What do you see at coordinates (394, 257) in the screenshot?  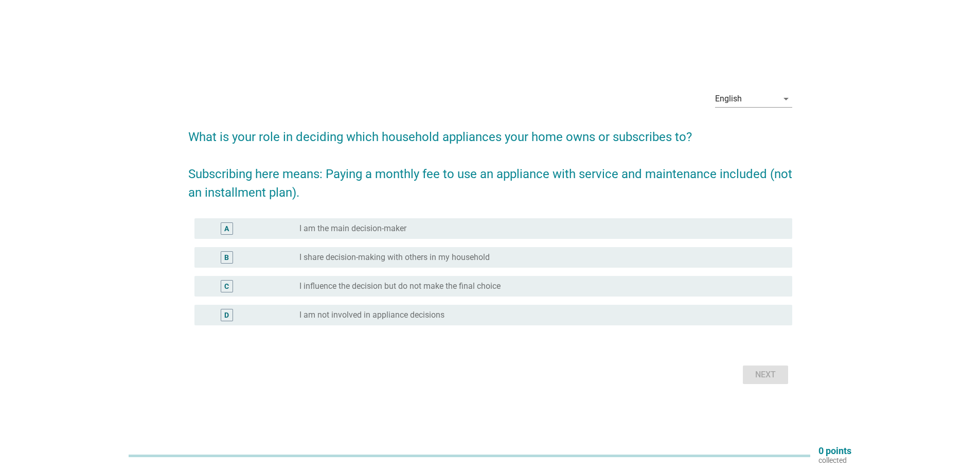 I see `label: I share decision-making with others in my household` at bounding box center [394, 257].